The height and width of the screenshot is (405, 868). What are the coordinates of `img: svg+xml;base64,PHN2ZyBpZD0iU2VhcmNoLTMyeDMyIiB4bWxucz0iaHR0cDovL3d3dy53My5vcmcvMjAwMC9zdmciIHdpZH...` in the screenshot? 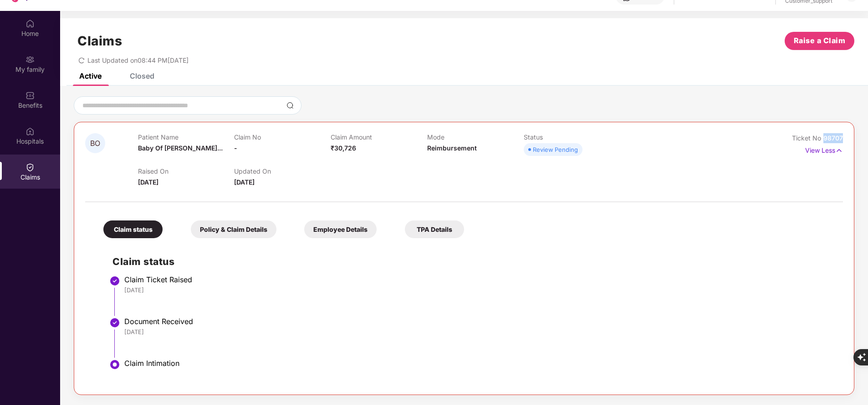 It's located at (290, 105).